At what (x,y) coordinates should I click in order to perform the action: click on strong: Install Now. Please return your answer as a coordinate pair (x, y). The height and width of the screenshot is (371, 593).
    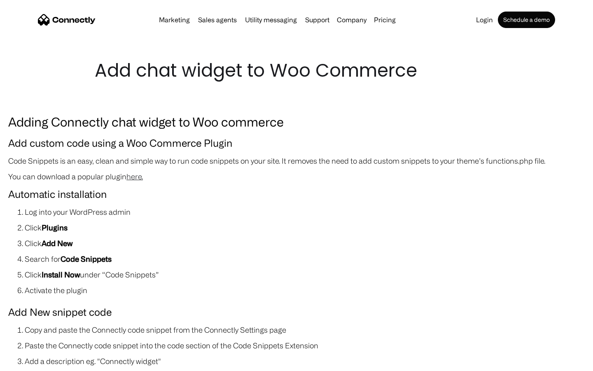
    Looking at the image, I should click on (61, 274).